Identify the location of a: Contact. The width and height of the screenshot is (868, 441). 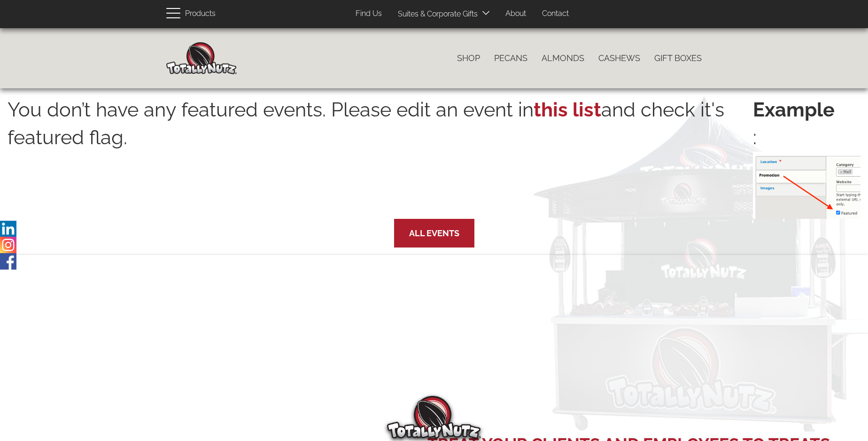
(555, 13).